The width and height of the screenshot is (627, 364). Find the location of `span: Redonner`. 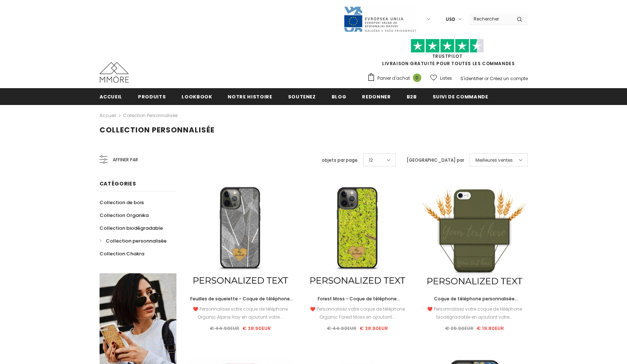

span: Redonner is located at coordinates (376, 97).